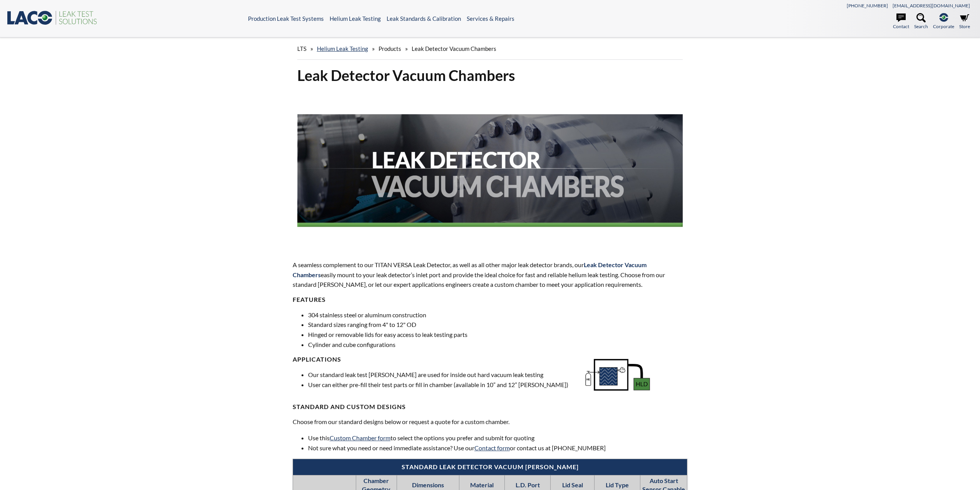 The width and height of the screenshot is (980, 490). What do you see at coordinates (442, 385) in the screenshot?
I see `li: User can either pre-fill their test parts or fill in chamber (available in 10” and 12” [PERSON_NA...` at bounding box center [442, 385].